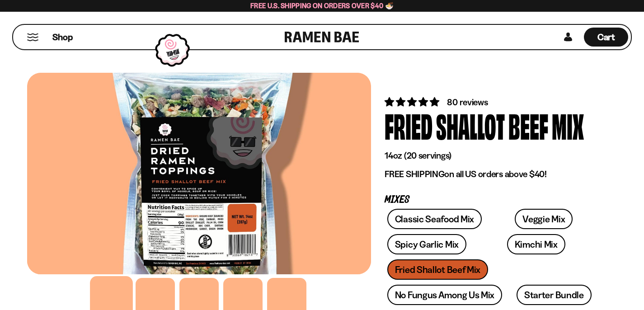 The height and width of the screenshot is (310, 644). I want to click on div: Fried, so click(409, 125).